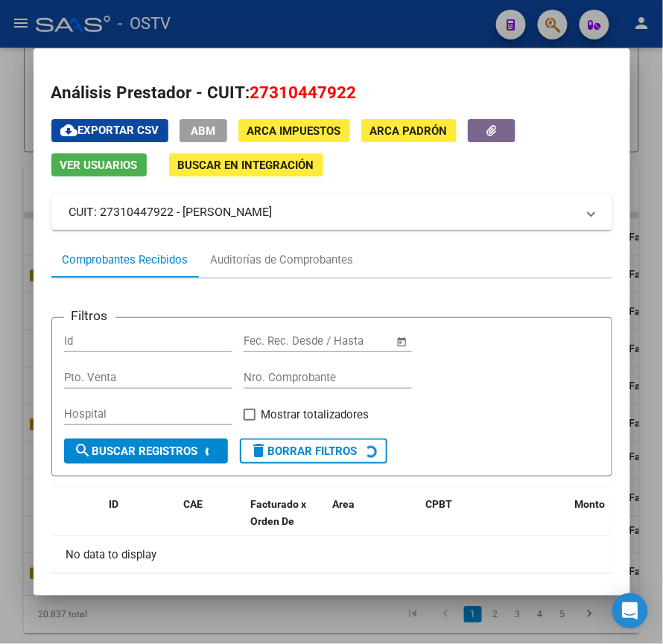 This screenshot has width=663, height=644. I want to click on button: ABM, so click(204, 131).